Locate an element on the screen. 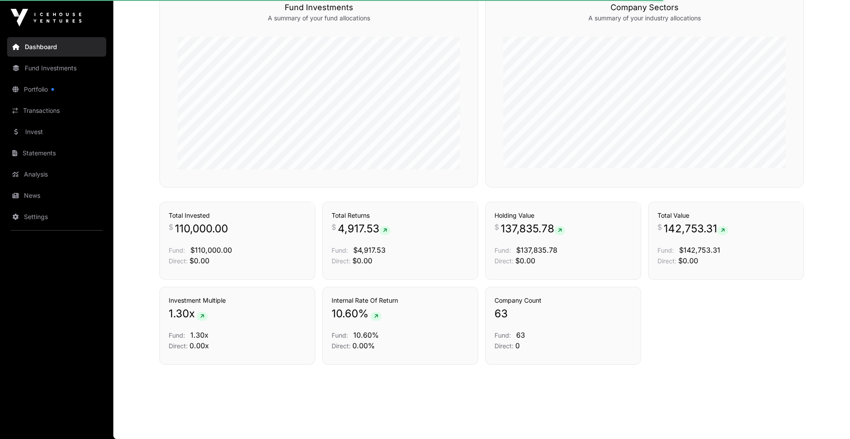 This screenshot has width=850, height=439. p: A summary of your fund allocations is located at coordinates (319, 18).